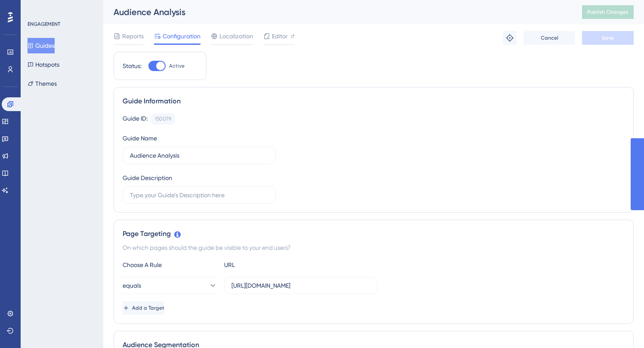  I want to click on span: Add a Target, so click(148, 308).